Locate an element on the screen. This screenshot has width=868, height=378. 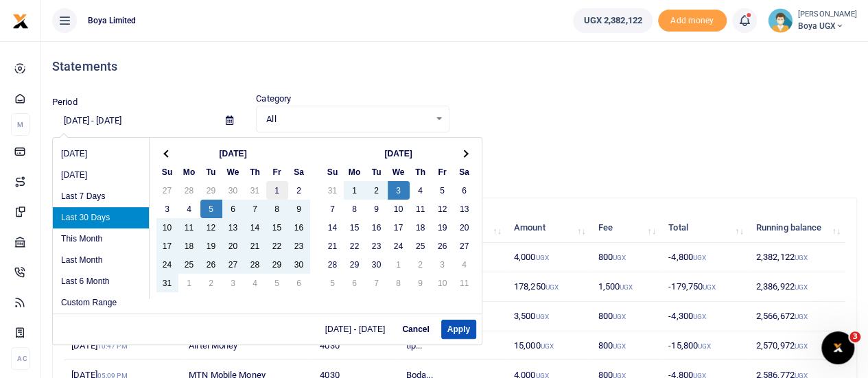
img: logo-small is located at coordinates (21, 21).